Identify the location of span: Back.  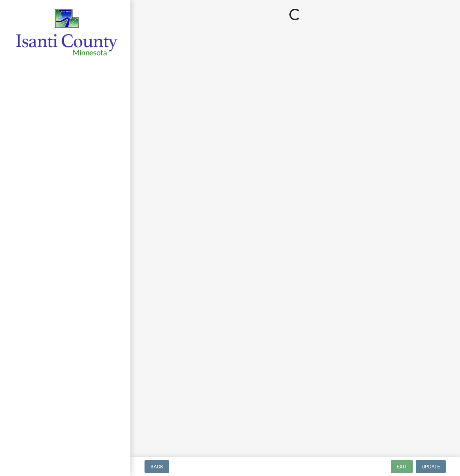
(157, 467).